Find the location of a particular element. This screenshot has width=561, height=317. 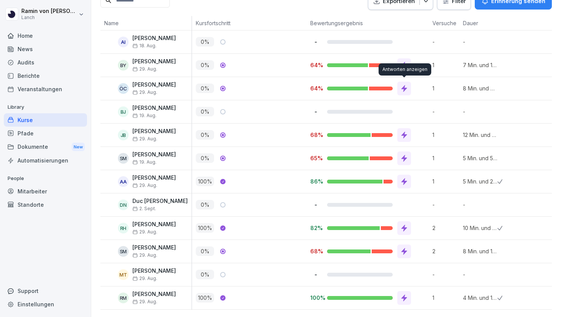

p: 68% is located at coordinates (316, 251).